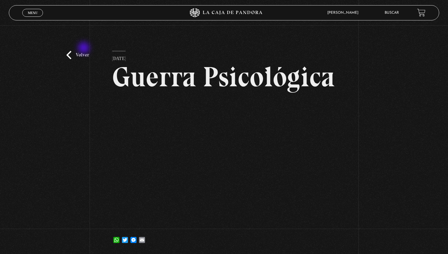 This screenshot has width=448, height=254. Describe the element at coordinates (33, 13) in the screenshot. I see `span: Menu` at that location.